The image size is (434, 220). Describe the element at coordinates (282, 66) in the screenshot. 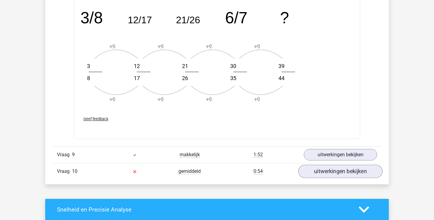

I see `text: 39` at that location.